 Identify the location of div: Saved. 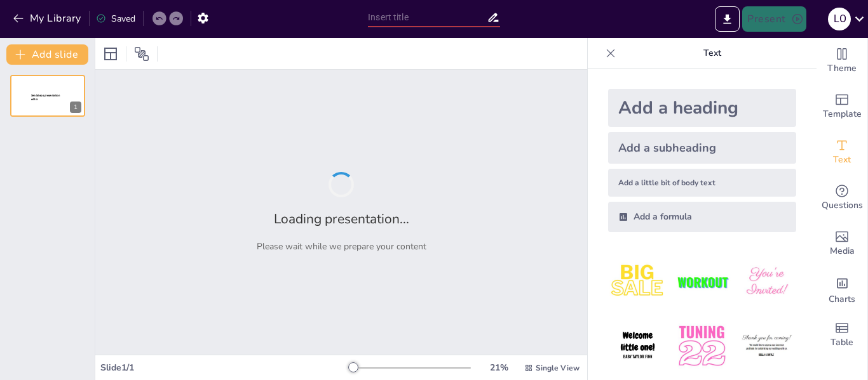
(116, 19).